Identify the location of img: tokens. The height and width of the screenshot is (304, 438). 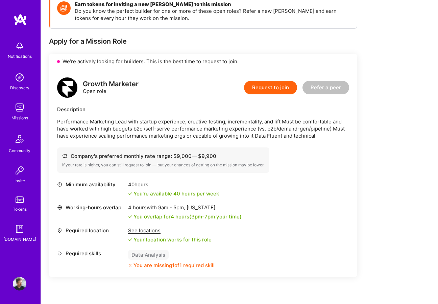
(20, 199).